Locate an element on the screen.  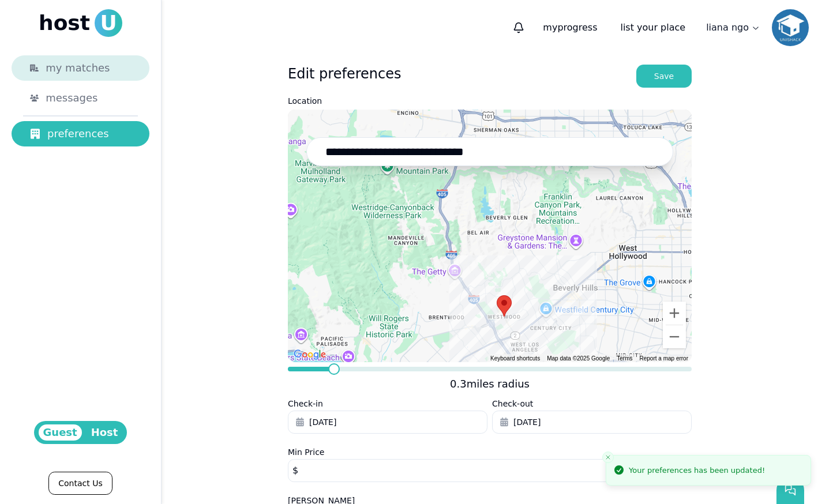
a: my matches is located at coordinates (80, 68).